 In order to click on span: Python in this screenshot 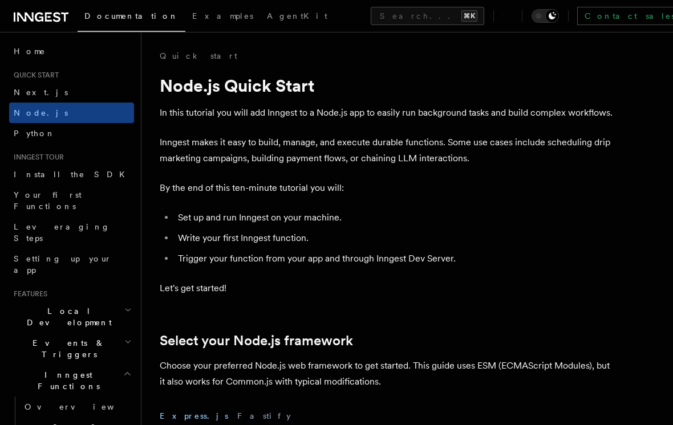, I will do `click(34, 133)`.